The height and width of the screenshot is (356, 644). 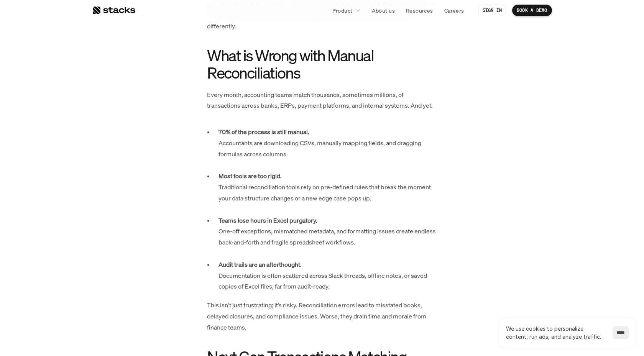 I want to click on p: Product, so click(x=342, y=11).